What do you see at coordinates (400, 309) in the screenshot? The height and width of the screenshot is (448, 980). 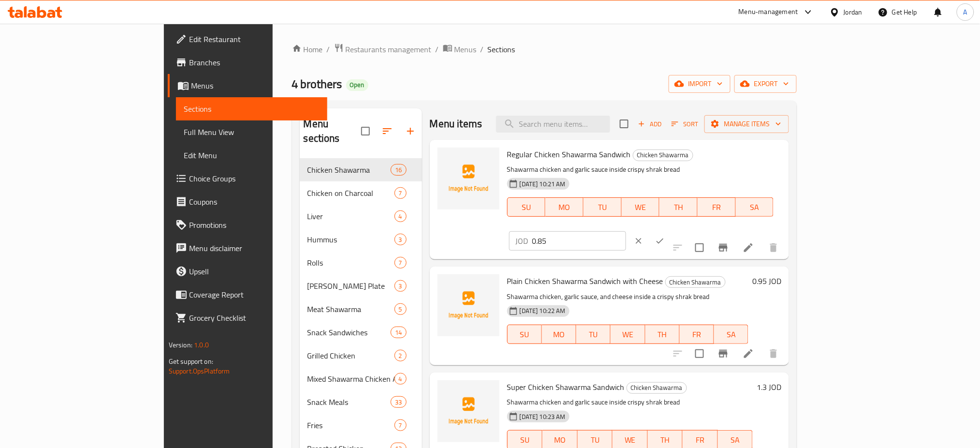 I see `span: 5` at bounding box center [400, 309].